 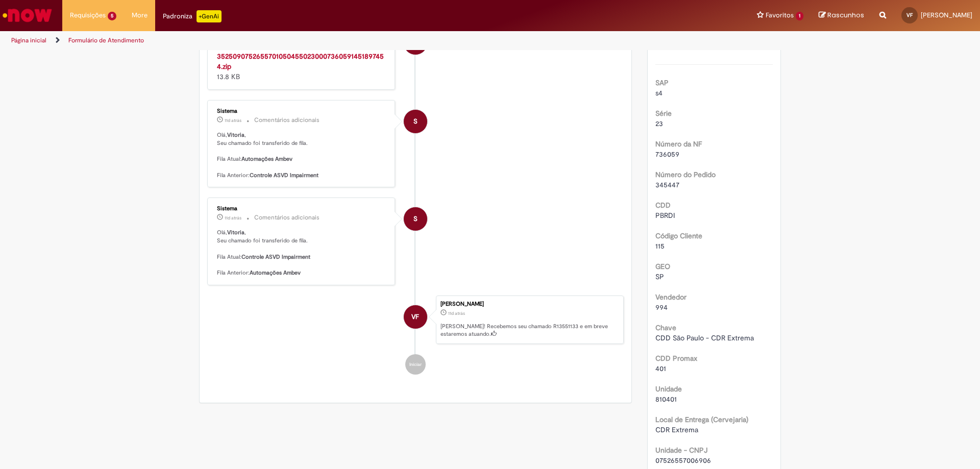 I want to click on span: PBRDI, so click(x=665, y=215).